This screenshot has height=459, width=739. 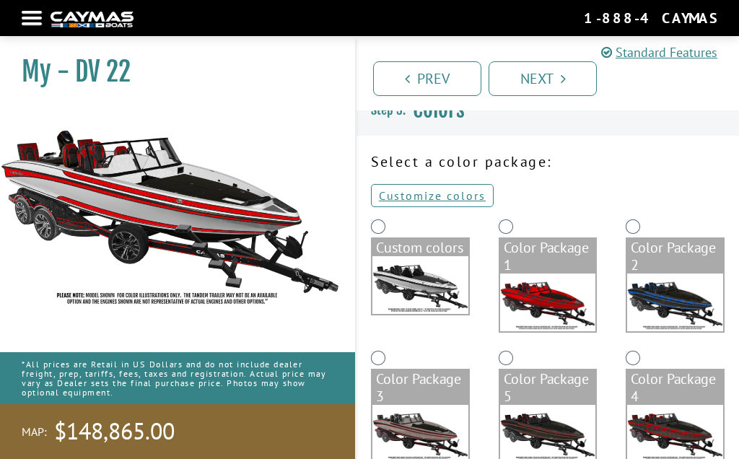 I want to click on div: Color Package 3, so click(x=420, y=388).